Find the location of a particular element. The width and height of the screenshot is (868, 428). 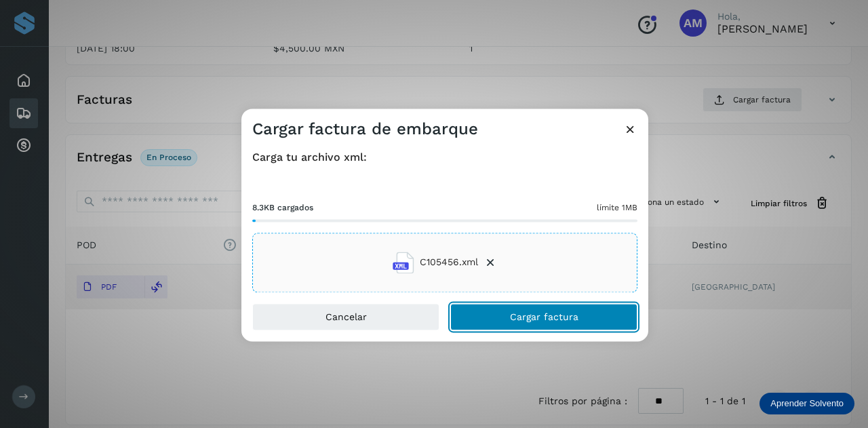

span: C105456.xml is located at coordinates (449, 263).